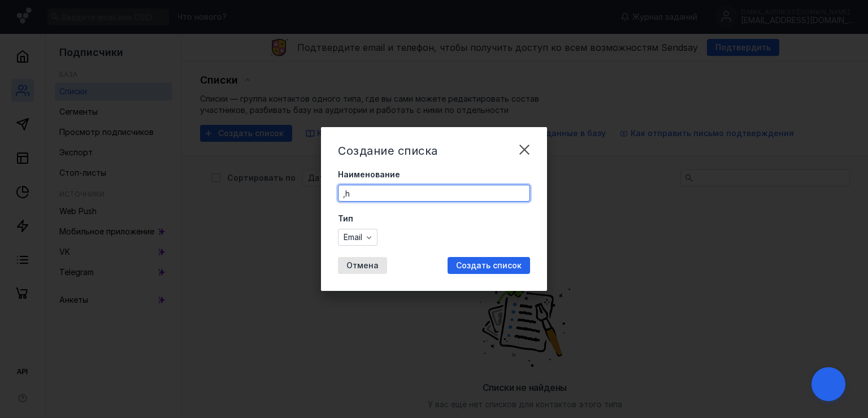 The height and width of the screenshot is (418, 868). What do you see at coordinates (388, 151) in the screenshot?
I see `span: Создание списка` at bounding box center [388, 151].